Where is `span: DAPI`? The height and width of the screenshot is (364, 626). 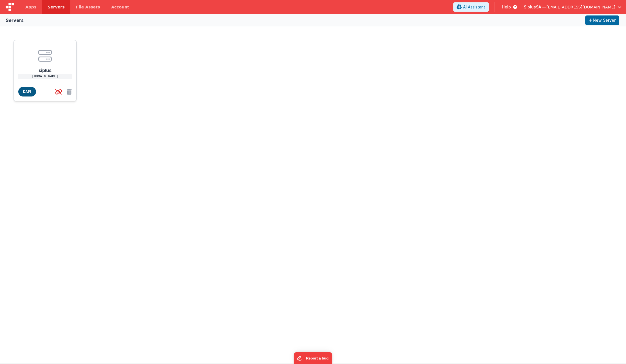
span: DAPI is located at coordinates (27, 92).